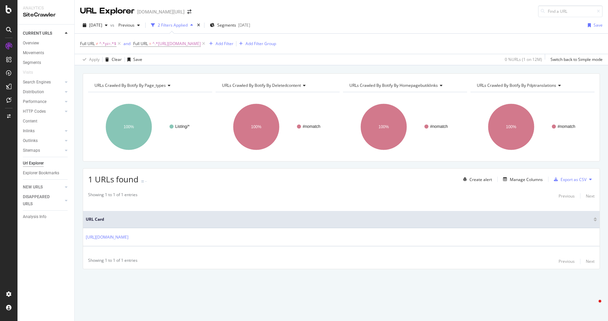  What do you see at coordinates (46, 121) in the screenshot?
I see `a: Content` at bounding box center [46, 121].